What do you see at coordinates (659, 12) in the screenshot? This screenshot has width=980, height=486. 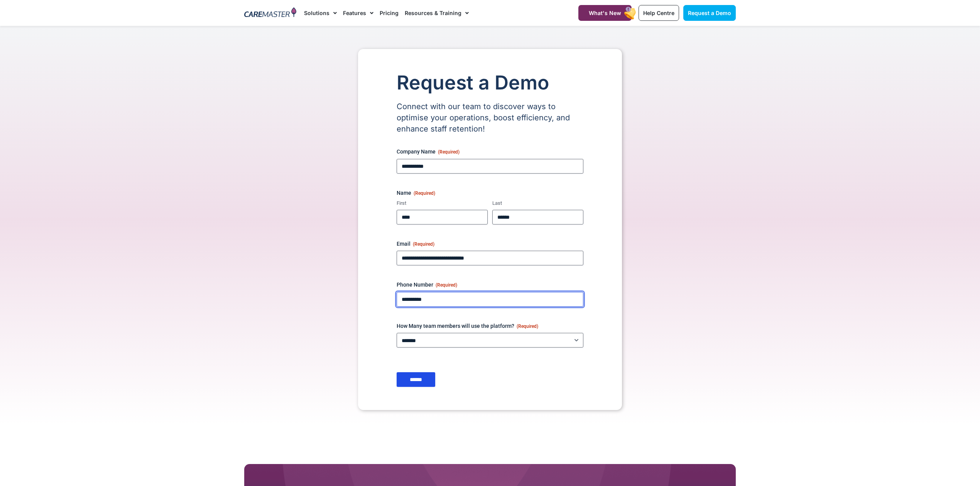 I see `span: Help Centre` at bounding box center [659, 12].